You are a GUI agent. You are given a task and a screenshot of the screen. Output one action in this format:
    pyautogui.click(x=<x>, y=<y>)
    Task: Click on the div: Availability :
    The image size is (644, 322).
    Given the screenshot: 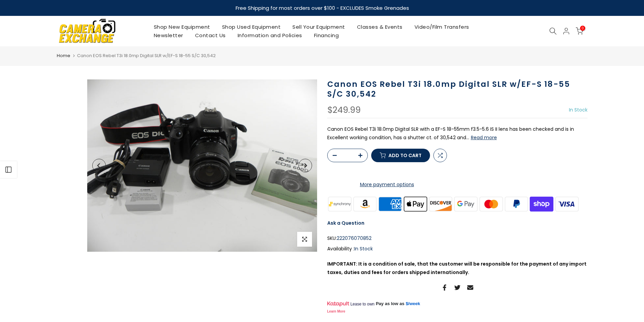 What is the action you would take?
    pyautogui.click(x=457, y=248)
    